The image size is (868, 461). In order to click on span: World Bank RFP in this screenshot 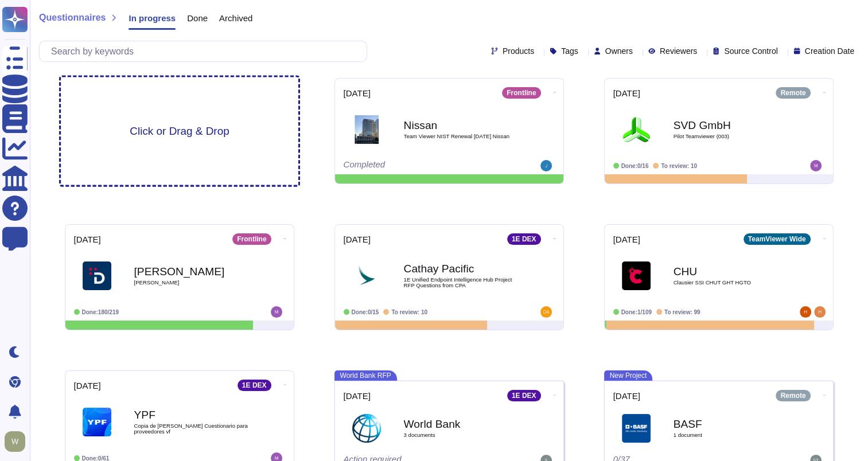, I will do `click(365, 376)`.